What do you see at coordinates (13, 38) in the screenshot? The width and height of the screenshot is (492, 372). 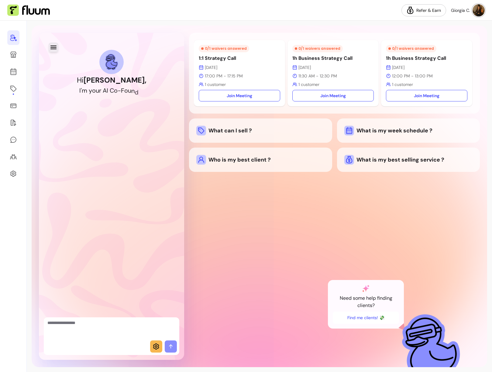 I see `a: Home` at bounding box center [13, 38].